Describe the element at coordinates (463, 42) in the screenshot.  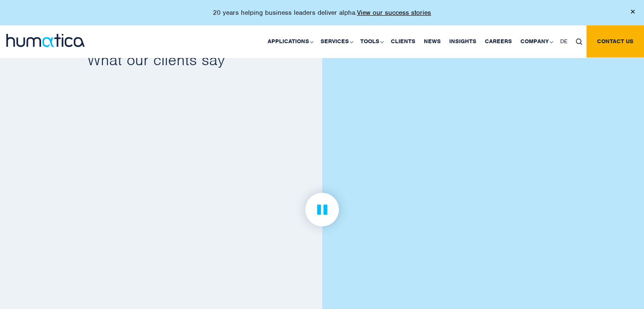
I see `a: Insights` at that location.